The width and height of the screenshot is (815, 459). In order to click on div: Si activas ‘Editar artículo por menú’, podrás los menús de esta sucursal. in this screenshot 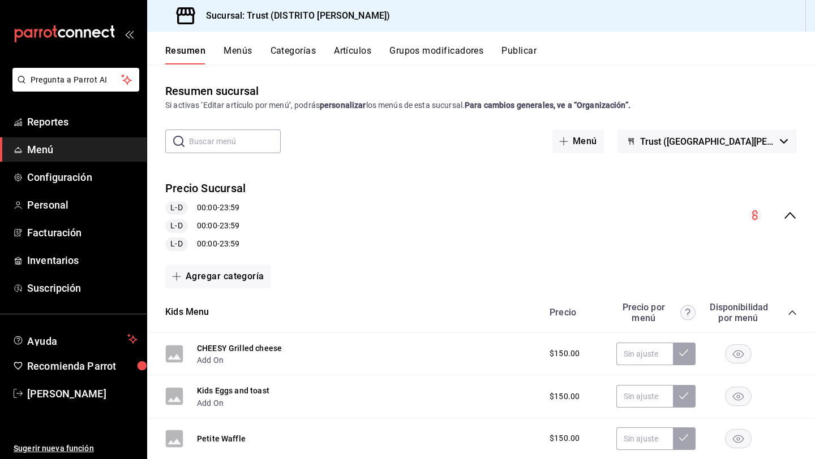, I will do `click(481, 105)`.